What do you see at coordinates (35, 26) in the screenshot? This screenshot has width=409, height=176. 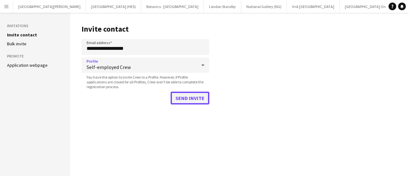 I see `h3: Invitations` at bounding box center [35, 26].